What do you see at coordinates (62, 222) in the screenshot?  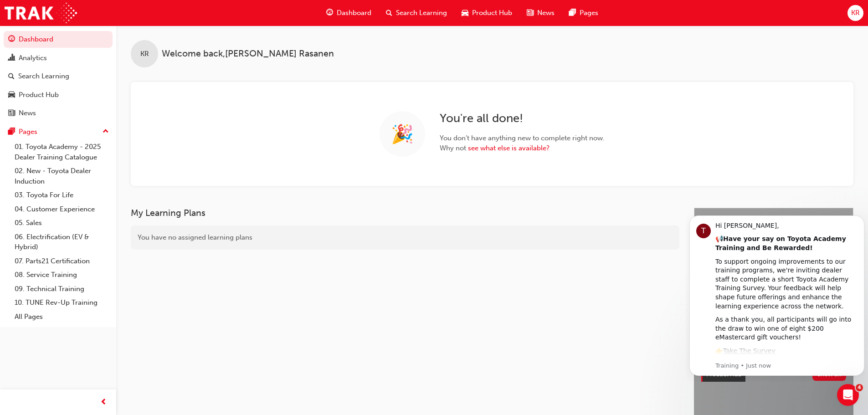 I see `a: 05. Sales` at bounding box center [62, 222].